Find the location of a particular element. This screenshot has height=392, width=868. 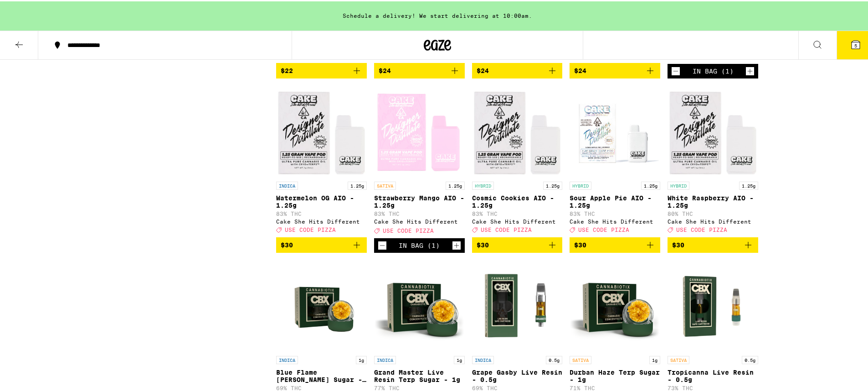

img: Cake She Hits Different - Cosmic Cookies AIO - 1.25g is located at coordinates (518, 130).